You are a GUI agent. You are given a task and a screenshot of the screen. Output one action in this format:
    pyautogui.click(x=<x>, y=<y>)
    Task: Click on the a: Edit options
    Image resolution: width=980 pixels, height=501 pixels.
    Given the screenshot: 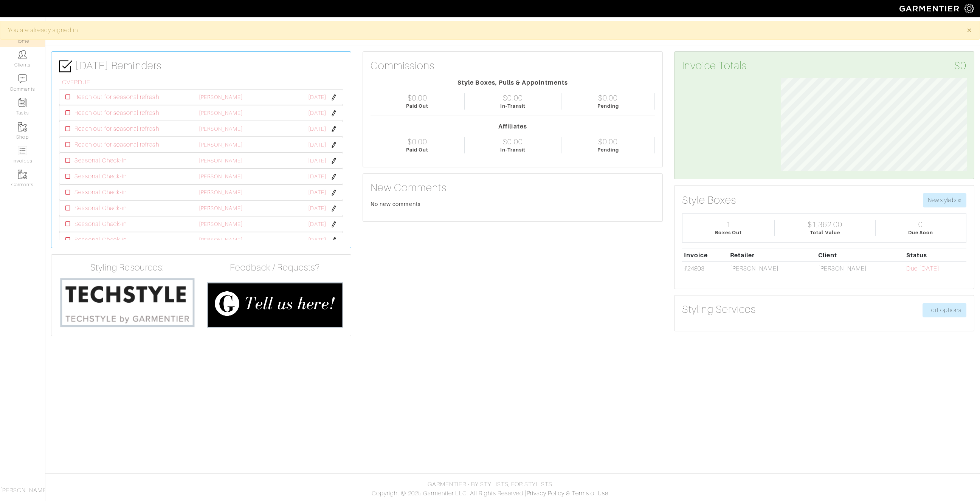 What is the action you would take?
    pyautogui.click(x=944, y=310)
    